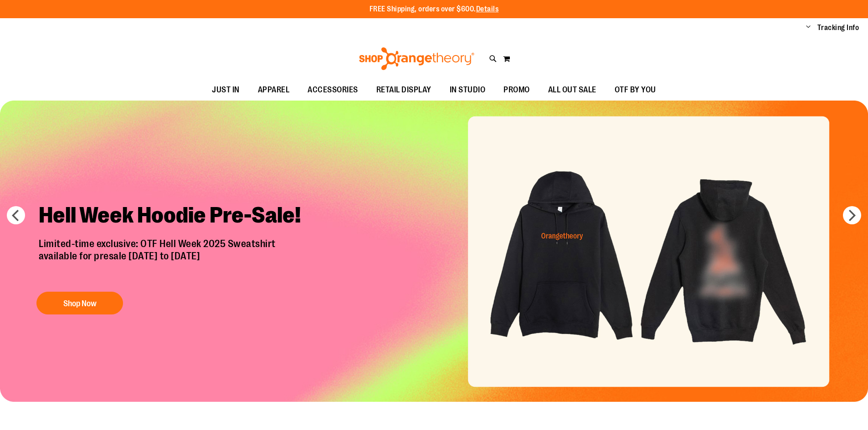 The image size is (868, 430). I want to click on h2: Hell Week Hoodie Pre-Sale!, so click(174, 216).